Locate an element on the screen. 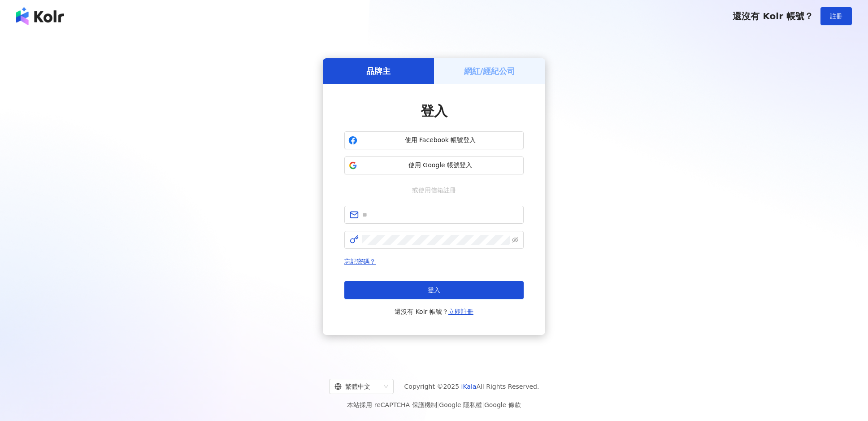 This screenshot has height=421, width=868. button: 使用 Google 帳號登入 is located at coordinates (434, 165).